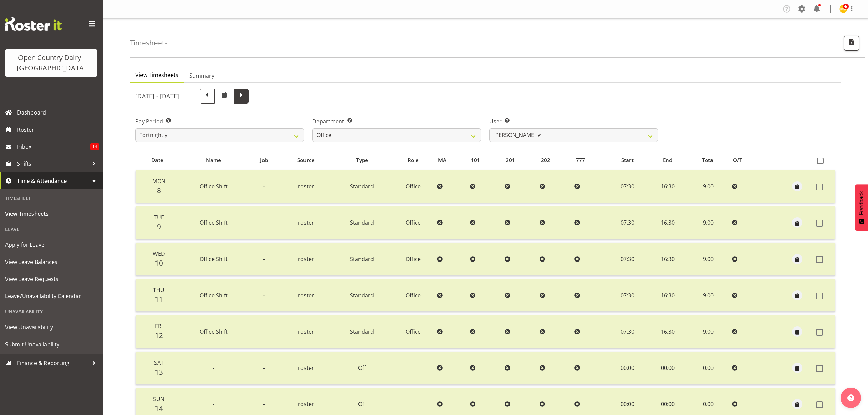  What do you see at coordinates (52, 198) in the screenshot?
I see `div: Timesheet` at bounding box center [52, 198].